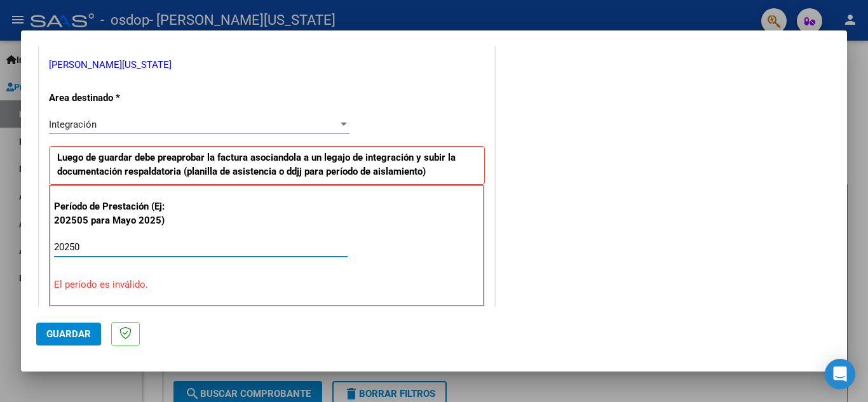 Image resolution: width=868 pixels, height=402 pixels. What do you see at coordinates (69, 334) in the screenshot?
I see `span: Guardar` at bounding box center [69, 334].